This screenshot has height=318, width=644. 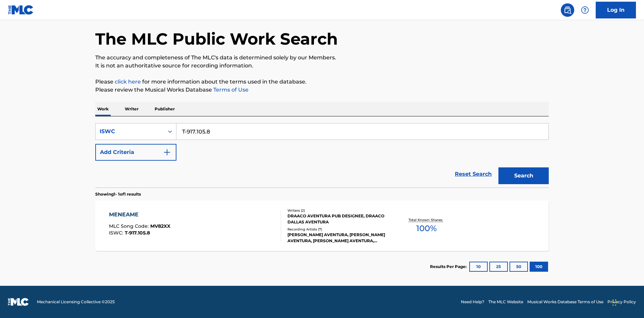 What do you see at coordinates (426, 228) in the screenshot?
I see `span: 100 %` at bounding box center [426, 228].